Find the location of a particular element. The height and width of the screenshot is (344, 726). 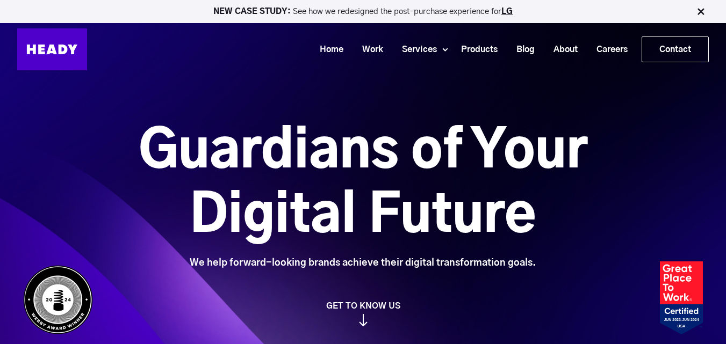

a: Blog is located at coordinates (521, 49).